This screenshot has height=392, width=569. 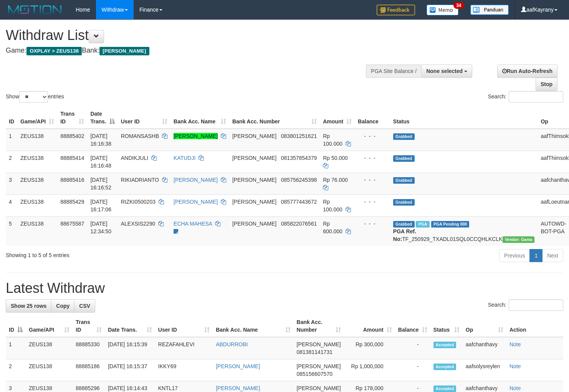 What do you see at coordinates (537, 97) in the screenshot?
I see `input: Search:` at bounding box center [537, 97].